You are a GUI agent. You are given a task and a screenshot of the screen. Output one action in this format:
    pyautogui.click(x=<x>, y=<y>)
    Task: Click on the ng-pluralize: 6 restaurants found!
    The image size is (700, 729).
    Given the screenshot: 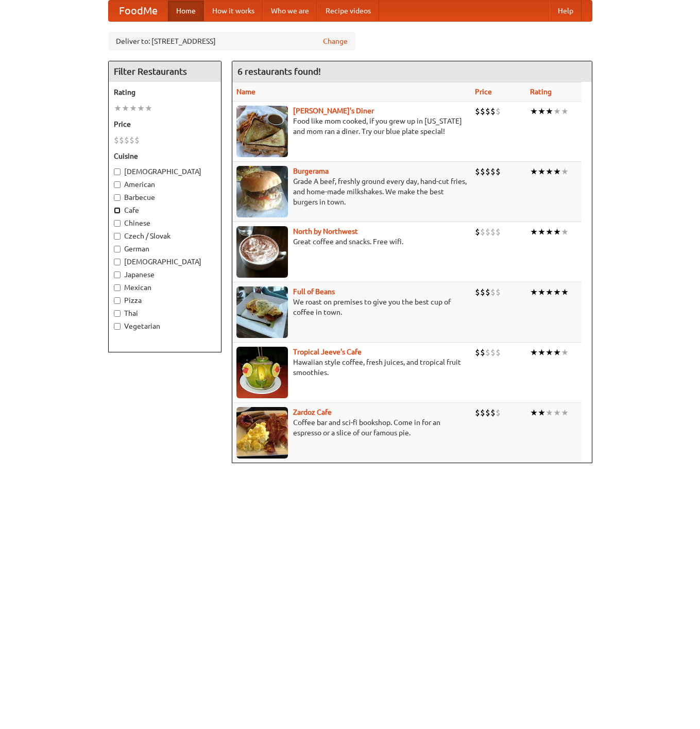 What is the action you would take?
    pyautogui.click(x=279, y=72)
    